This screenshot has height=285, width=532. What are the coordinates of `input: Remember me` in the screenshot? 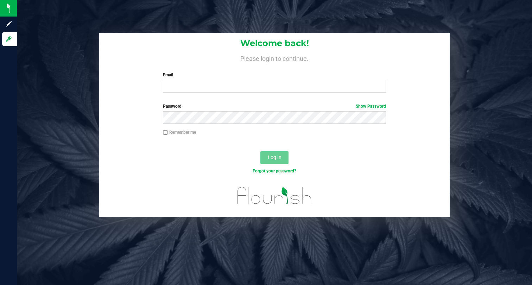 It's located at (165, 133).